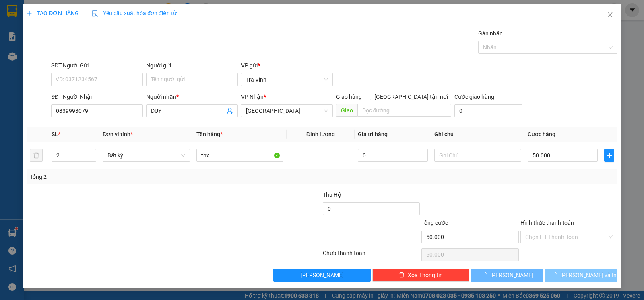 The height and width of the screenshot is (300, 644). Describe the element at coordinates (12, 56) in the screenshot. I see `span: CR :` at that location.